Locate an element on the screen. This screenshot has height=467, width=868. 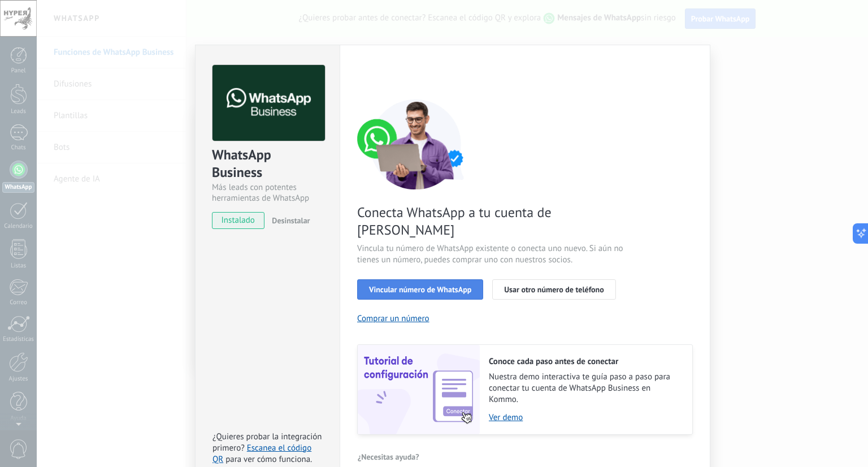
button: Usar otro número de teléfono is located at coordinates (554, 289).